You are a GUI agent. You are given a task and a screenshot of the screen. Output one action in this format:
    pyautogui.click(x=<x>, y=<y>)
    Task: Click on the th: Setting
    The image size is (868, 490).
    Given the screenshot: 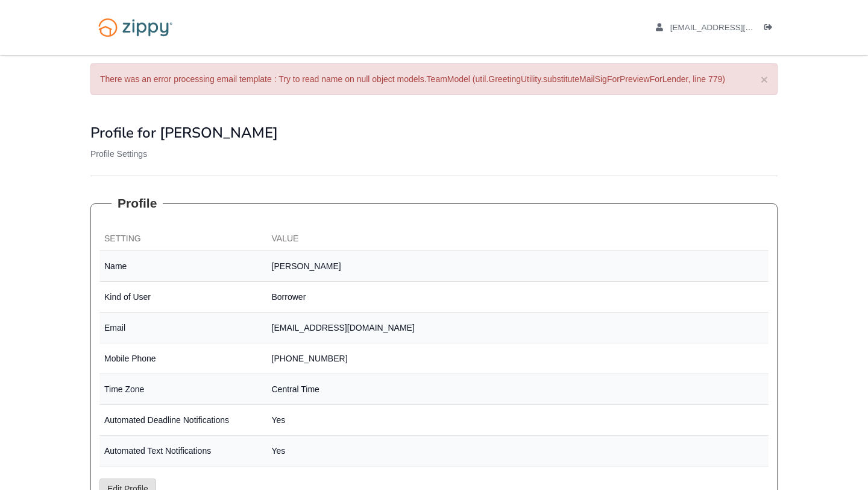 What is the action you would take?
    pyautogui.click(x=183, y=239)
    